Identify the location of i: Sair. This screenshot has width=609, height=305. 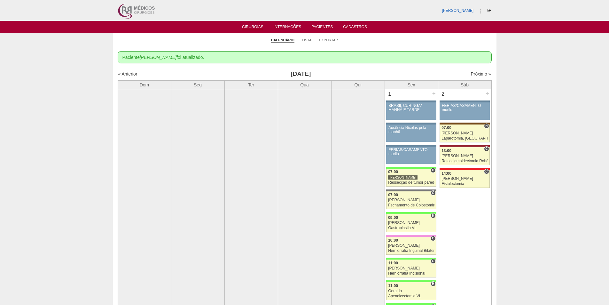
(489, 11).